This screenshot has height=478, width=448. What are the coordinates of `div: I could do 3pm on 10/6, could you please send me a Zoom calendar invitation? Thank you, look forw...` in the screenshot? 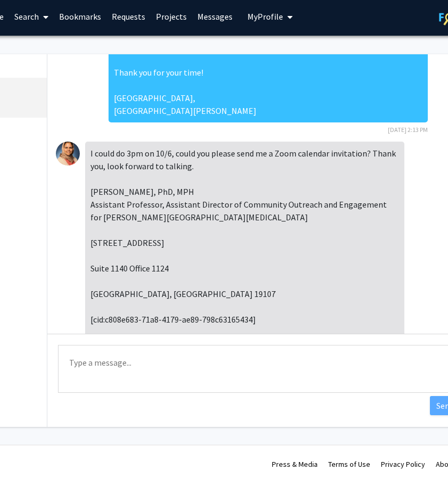 It's located at (245, 300).